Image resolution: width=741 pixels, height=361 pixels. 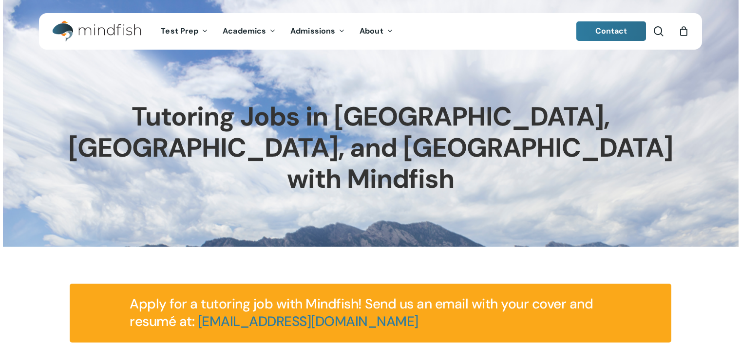 What do you see at coordinates (611, 31) in the screenshot?
I see `a: Contact` at bounding box center [611, 31].